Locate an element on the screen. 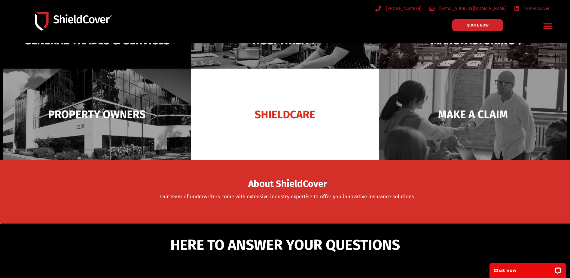 The width and height of the screenshot is (570, 278). p: Chat now is located at coordinates (38, 11).